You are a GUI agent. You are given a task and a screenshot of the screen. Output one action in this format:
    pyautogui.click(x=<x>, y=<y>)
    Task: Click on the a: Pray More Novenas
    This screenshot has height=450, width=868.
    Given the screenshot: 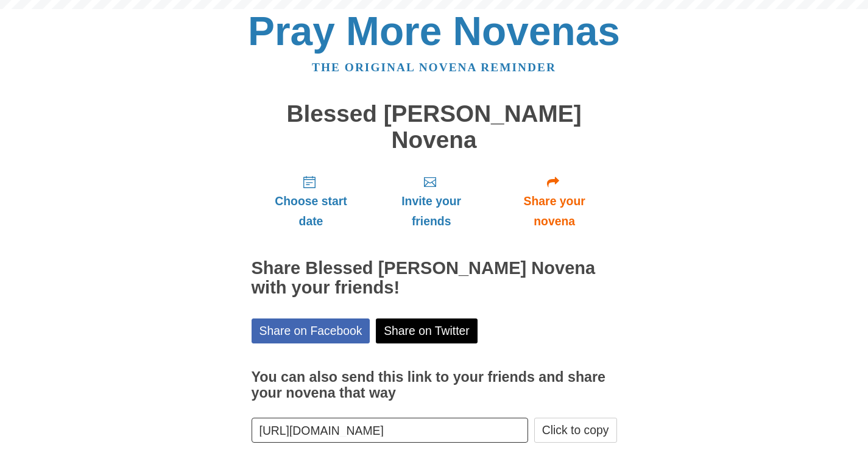 What is the action you would take?
    pyautogui.click(x=434, y=31)
    